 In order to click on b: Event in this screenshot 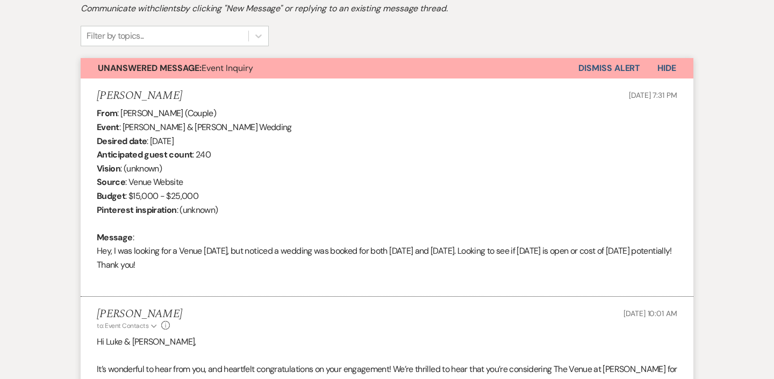, I will do `click(108, 127)`.